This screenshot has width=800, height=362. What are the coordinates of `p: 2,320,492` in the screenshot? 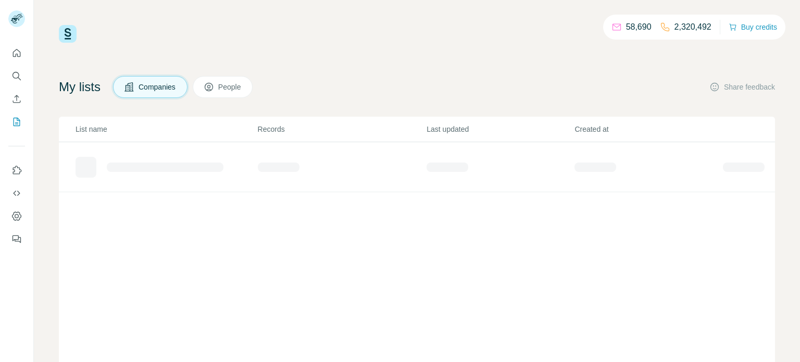 It's located at (692, 27).